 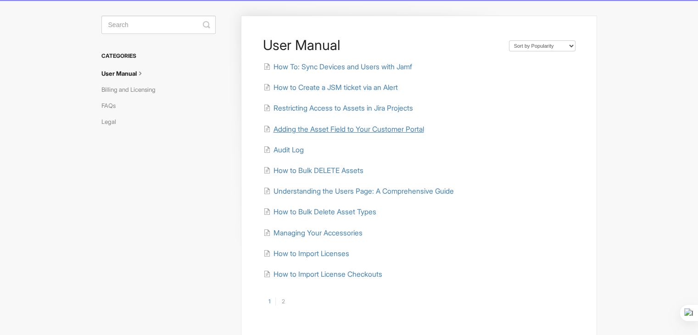 What do you see at coordinates (112, 106) in the screenshot?
I see `a: FAQs` at bounding box center [112, 106].